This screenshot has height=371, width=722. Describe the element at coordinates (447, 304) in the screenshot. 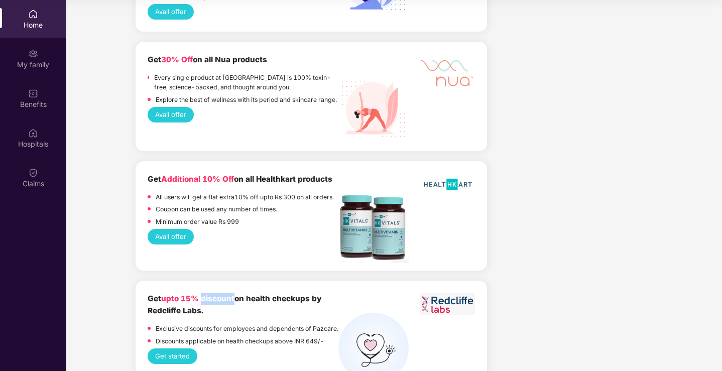

I see `img: Screenshot%202023-06-01%20at%2011.51.45%20AM.png` at that location.